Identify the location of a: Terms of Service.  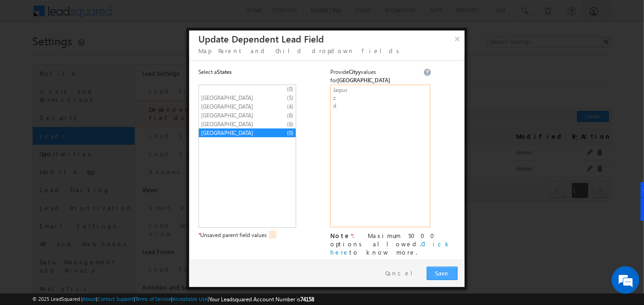
(153, 298).